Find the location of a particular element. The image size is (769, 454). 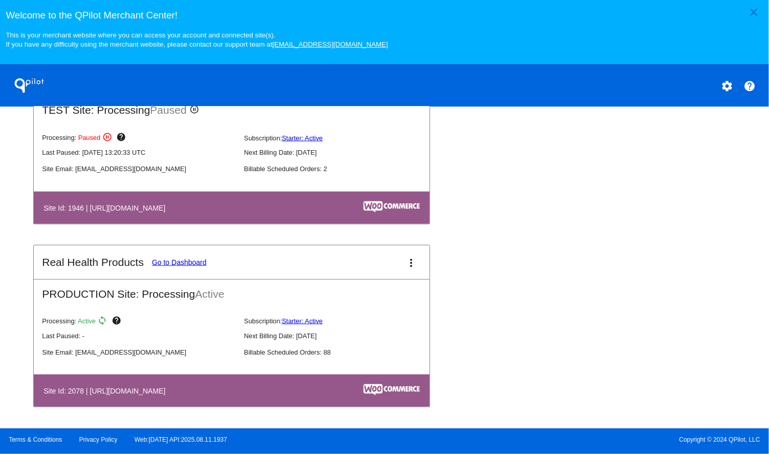

a: Privacy Policy is located at coordinates (98, 439).